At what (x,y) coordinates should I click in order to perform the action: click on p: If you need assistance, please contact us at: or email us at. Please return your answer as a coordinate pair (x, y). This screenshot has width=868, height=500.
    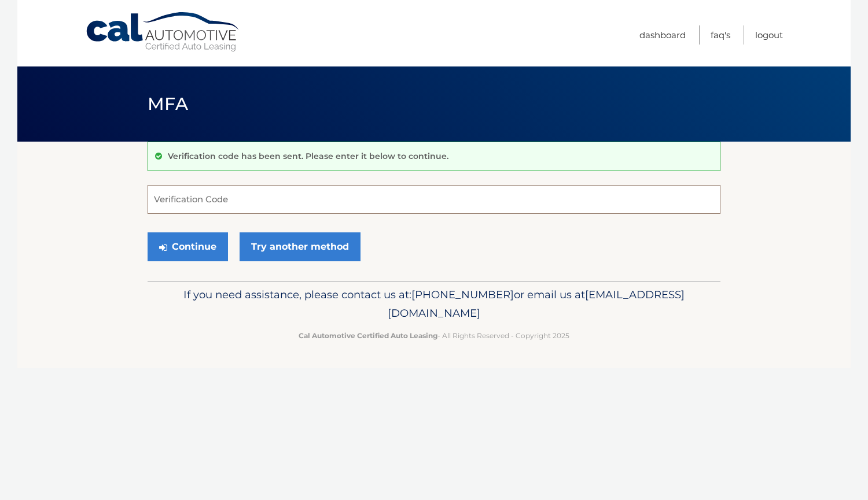
    Looking at the image, I should click on (434, 304).